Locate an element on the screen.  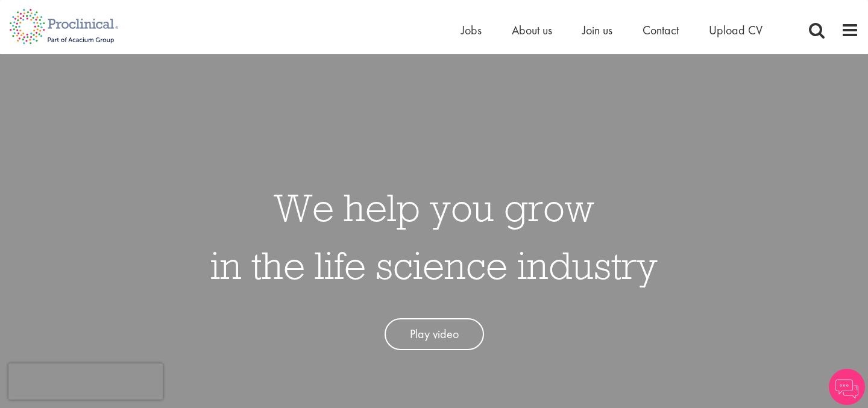
img: Chatbot is located at coordinates (847, 387).